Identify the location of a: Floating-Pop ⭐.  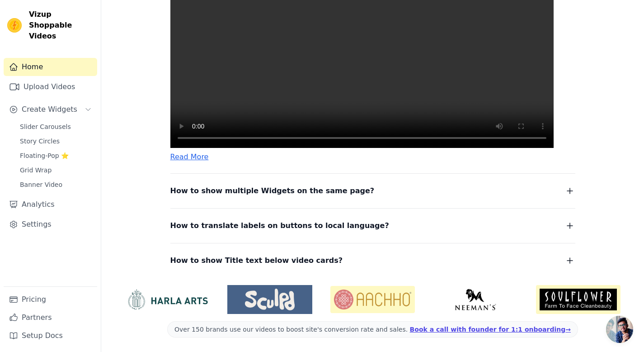
(56, 156).